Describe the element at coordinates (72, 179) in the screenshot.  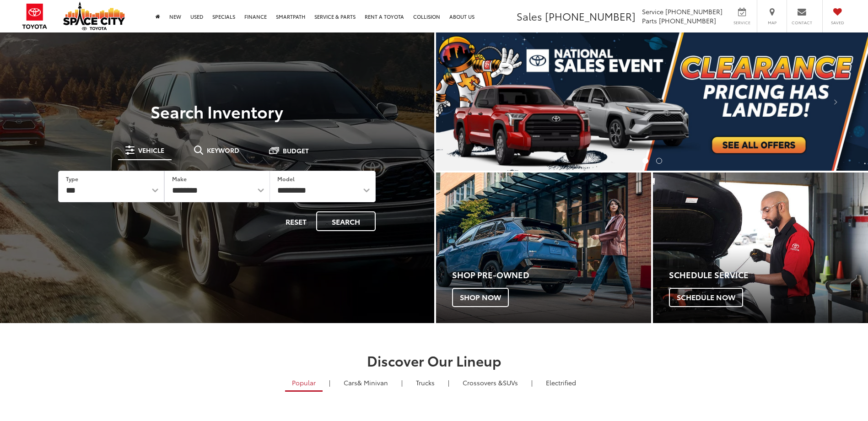
I see `label: Type` at that location.